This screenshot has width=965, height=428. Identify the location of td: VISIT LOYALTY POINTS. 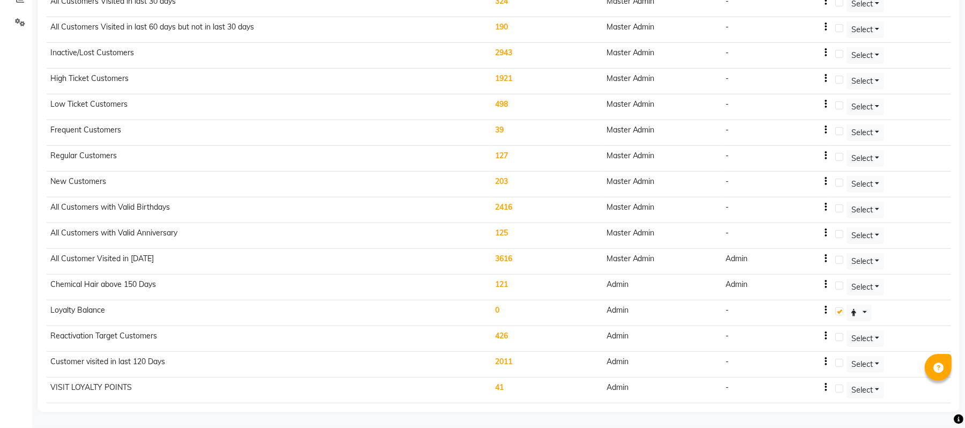
(269, 390).